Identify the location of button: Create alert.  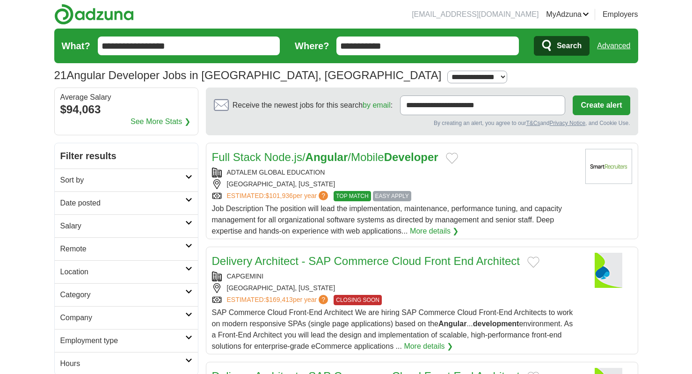
(602, 105).